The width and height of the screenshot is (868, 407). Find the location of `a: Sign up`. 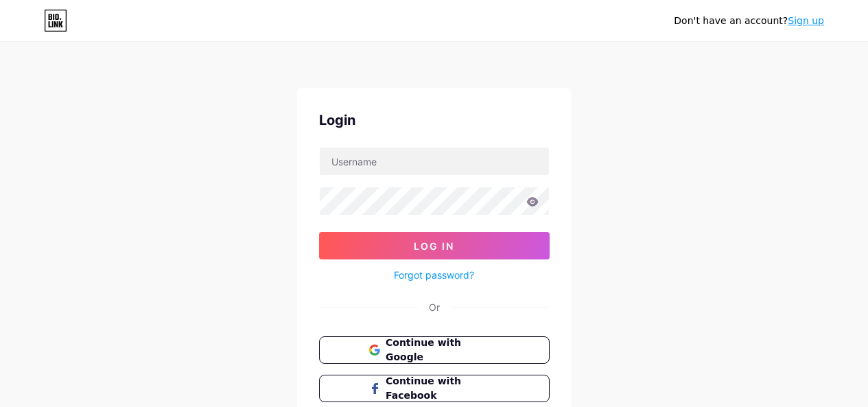

a: Sign up is located at coordinates (806, 21).